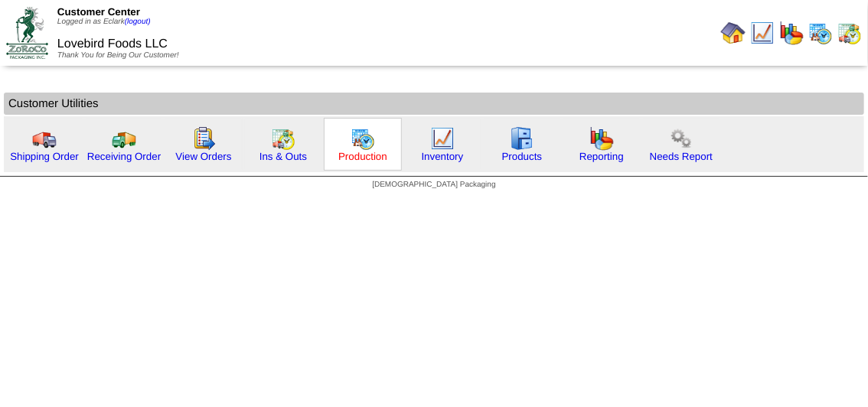 The width and height of the screenshot is (868, 407). What do you see at coordinates (442, 156) in the screenshot?
I see `a: Inventory` at bounding box center [442, 156].